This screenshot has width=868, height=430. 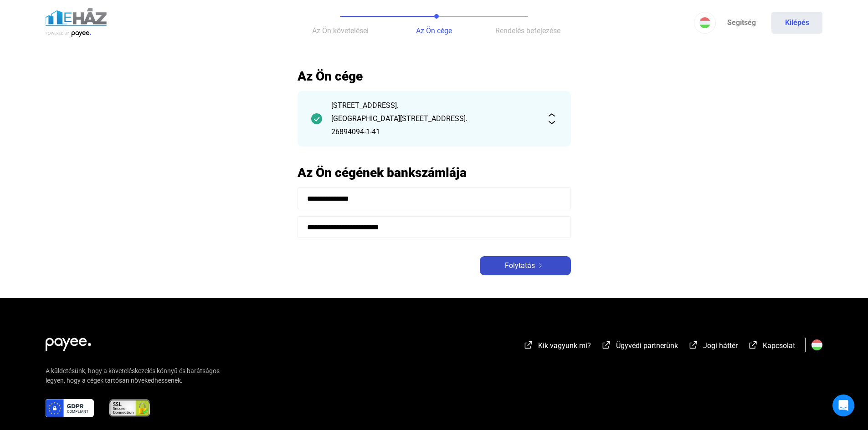 What do you see at coordinates (797, 23) in the screenshot?
I see `button: Kilépés` at bounding box center [797, 23].